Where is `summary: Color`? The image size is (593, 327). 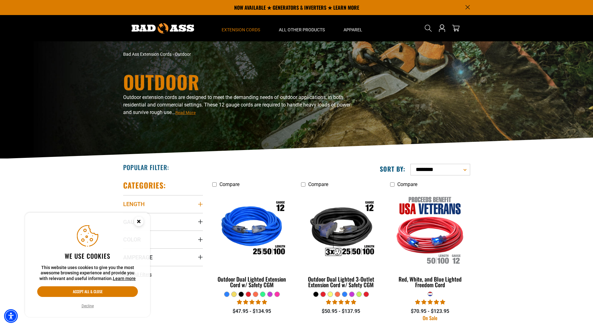 summary: Color is located at coordinates (163, 239).